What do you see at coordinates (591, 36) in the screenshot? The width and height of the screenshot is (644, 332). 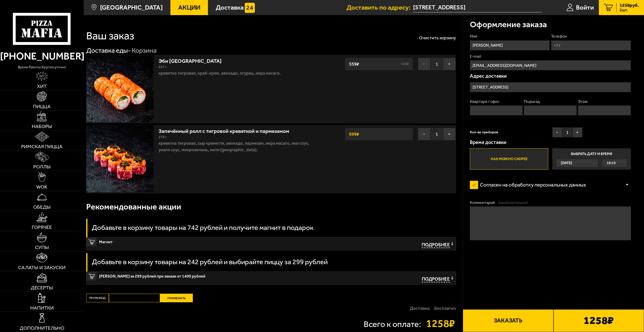 I see `label: Телефон` at bounding box center [591, 36].